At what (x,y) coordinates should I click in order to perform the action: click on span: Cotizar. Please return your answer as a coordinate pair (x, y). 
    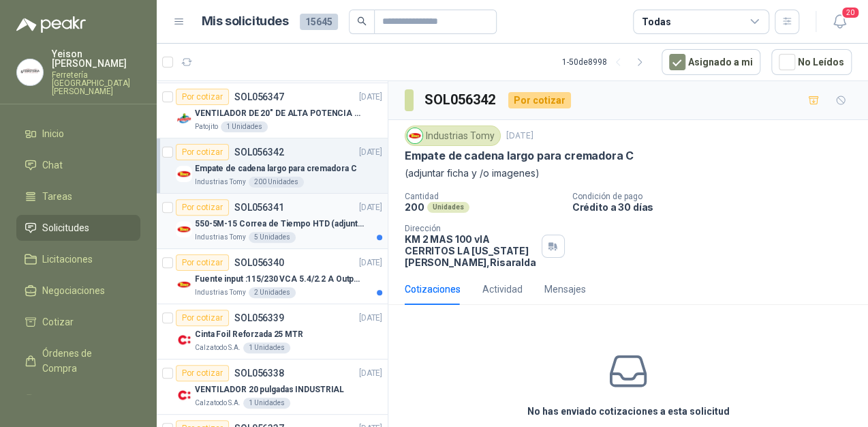
    Looking at the image, I should click on (58, 322).